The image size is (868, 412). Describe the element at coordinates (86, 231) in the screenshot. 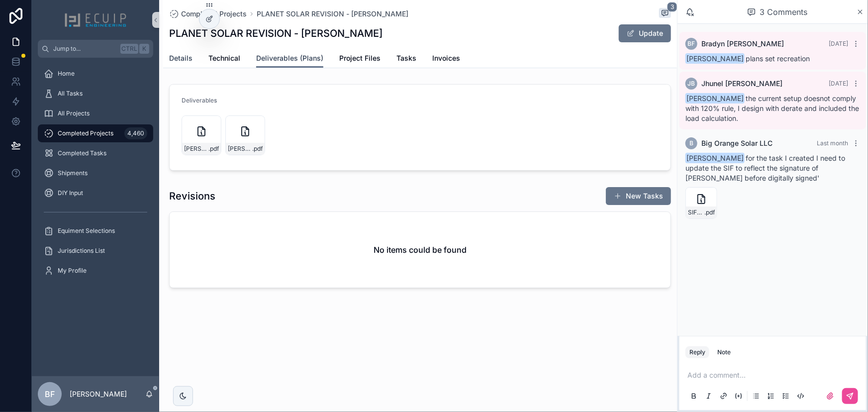

I see `span: Equiment Selections` at that location.